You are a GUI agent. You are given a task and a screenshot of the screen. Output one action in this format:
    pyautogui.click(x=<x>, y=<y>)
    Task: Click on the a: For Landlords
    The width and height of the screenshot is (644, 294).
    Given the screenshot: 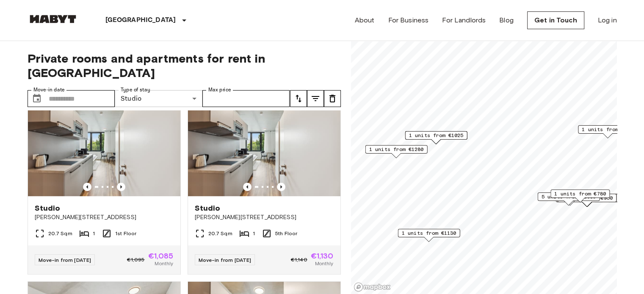 What is the action you would take?
    pyautogui.click(x=464, y=20)
    